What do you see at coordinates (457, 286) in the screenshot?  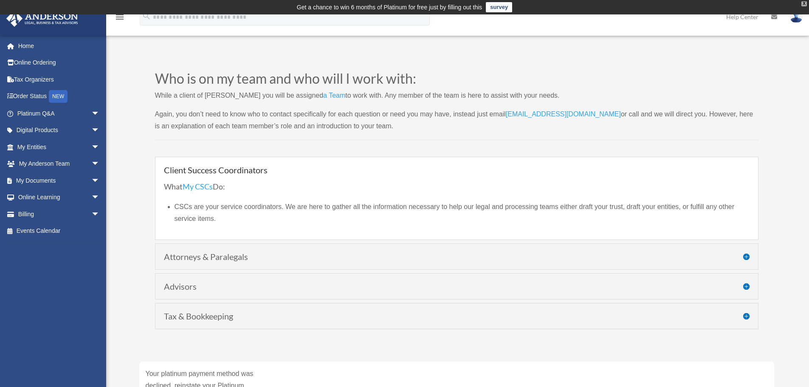 I see `h4: Advisors` at bounding box center [457, 286].